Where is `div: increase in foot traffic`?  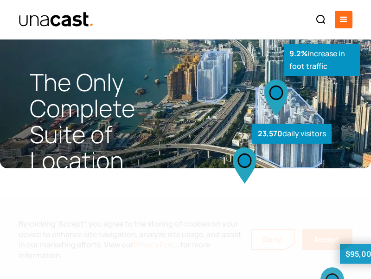
div: increase in foot traffic is located at coordinates (322, 59).